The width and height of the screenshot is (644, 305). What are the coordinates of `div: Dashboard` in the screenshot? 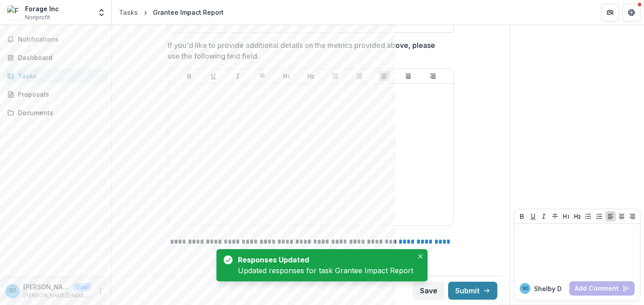 It's located at (59, 57).